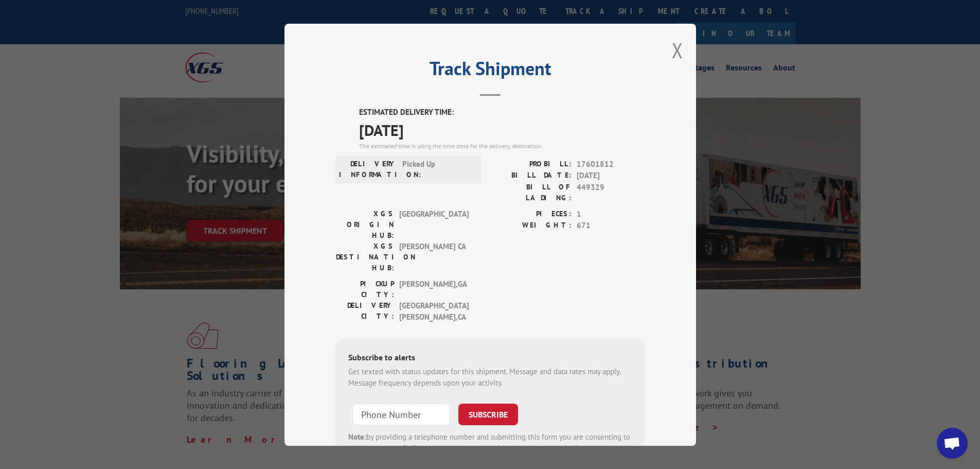 This screenshot has height=469, width=980. What do you see at coordinates (501, 145) in the screenshot?
I see `div: The estimated time is using the time zone for the delivery destination.` at bounding box center [501, 145].